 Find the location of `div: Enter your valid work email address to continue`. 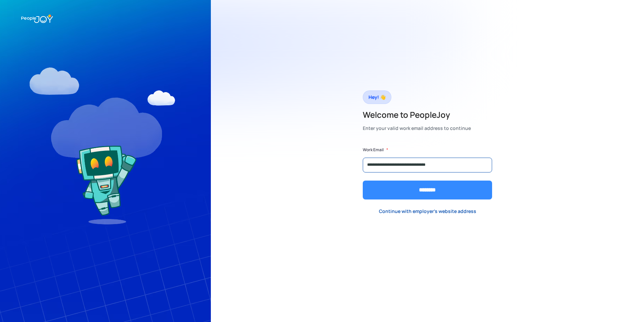

div: Enter your valid work email address to continue is located at coordinates (417, 128).